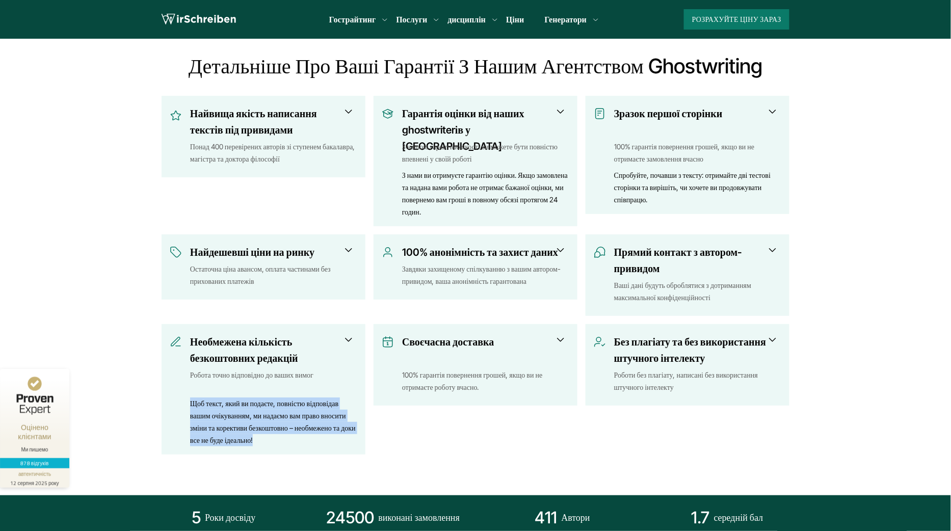  I want to click on img: Гарантія оцінки від наших ghostwriterів у Відні, so click(388, 114).